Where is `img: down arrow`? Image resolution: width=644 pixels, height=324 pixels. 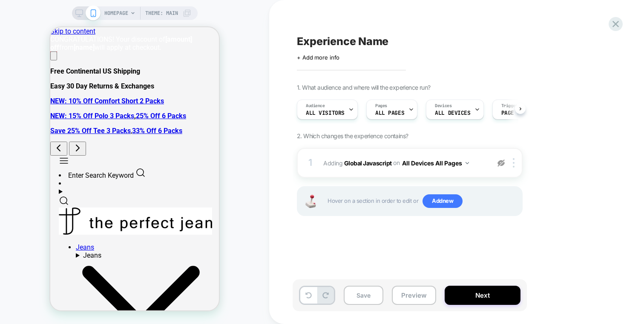 img: down arrow is located at coordinates (467, 163).